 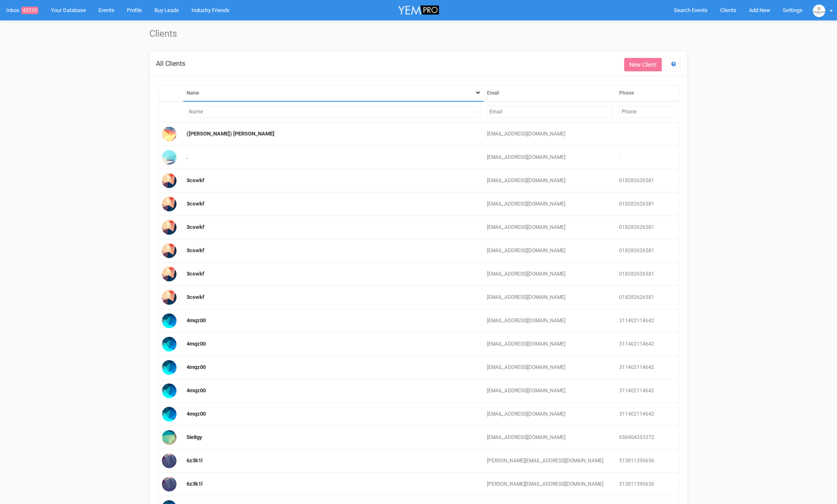 I want to click on a: 5ie8gy, so click(x=194, y=437).